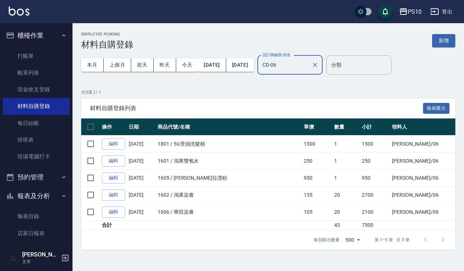 Image resolution: width=464 pixels, height=271 pixels. Describe the element at coordinates (229, 144) in the screenshot. I see `td: 1801 / 5G受損洗髮精` at that location.